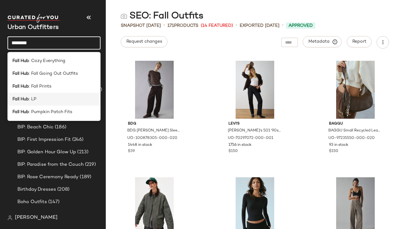 This screenshot has height=229, width=404. I want to click on span: 93 in stock, so click(339, 145).